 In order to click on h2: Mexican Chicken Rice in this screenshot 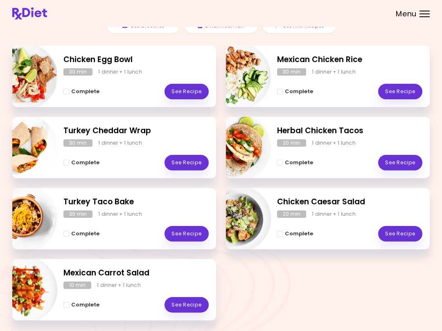, I will do `click(349, 60)`.